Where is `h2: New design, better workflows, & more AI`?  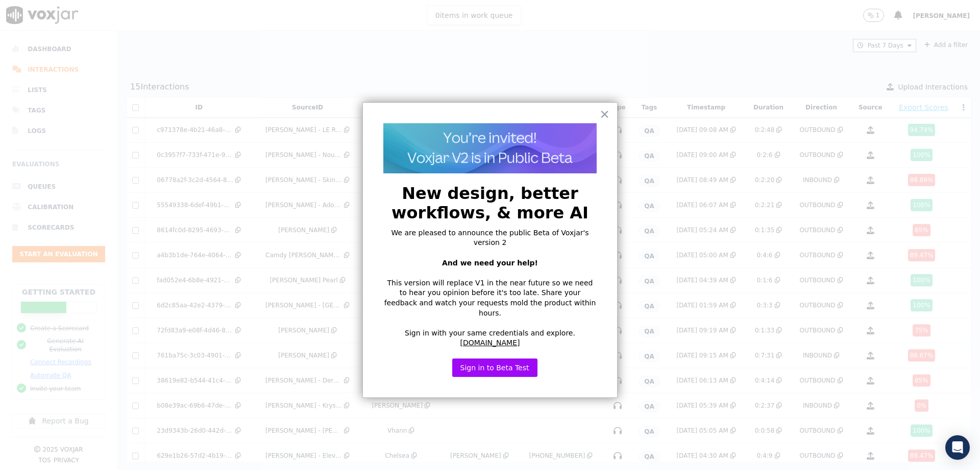 h2: New design, better workflows, & more AI is located at coordinates (490, 203).